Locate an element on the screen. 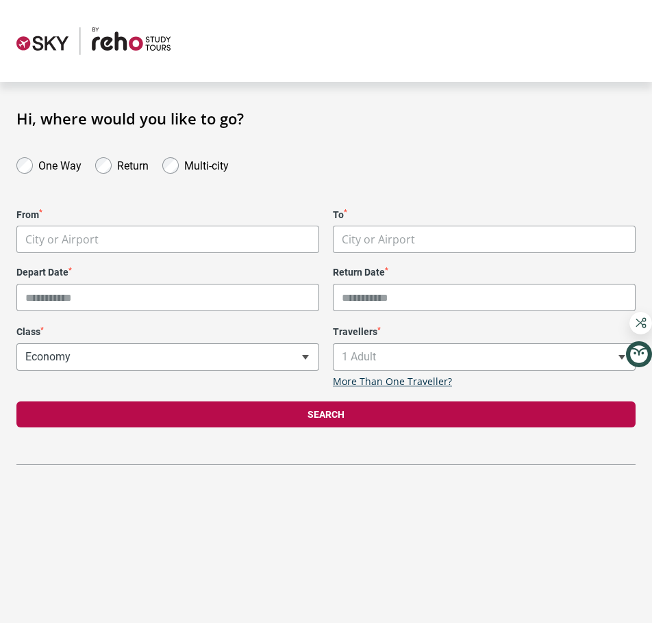 This screenshot has height=623, width=652. span: Economy is located at coordinates (168, 357).